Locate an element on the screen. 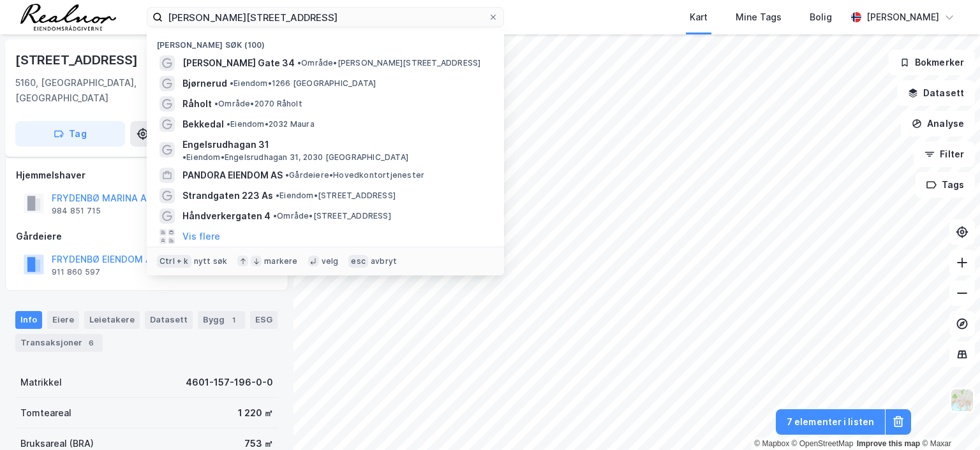 Image resolution: width=980 pixels, height=450 pixels. div: Eiere is located at coordinates (63, 320).